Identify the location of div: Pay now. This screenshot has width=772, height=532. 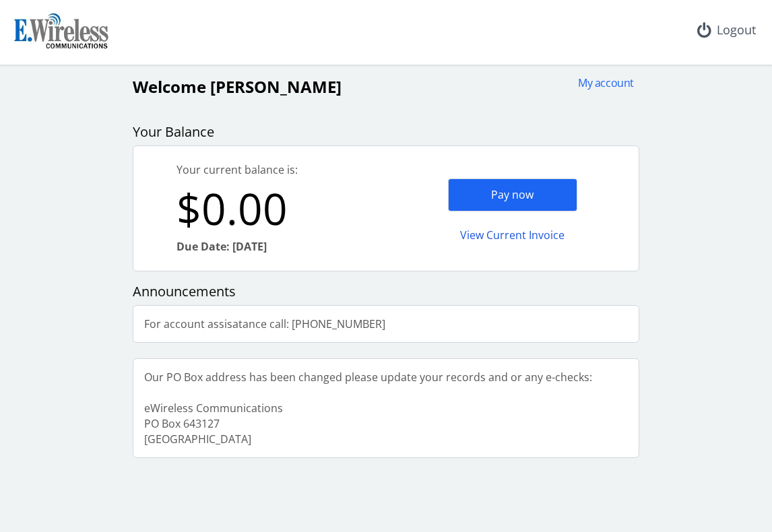
(513, 195).